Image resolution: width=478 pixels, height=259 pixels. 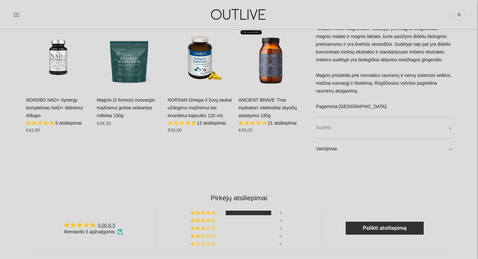 I want to click on span: 5 atsiliepimai, so click(x=68, y=123).